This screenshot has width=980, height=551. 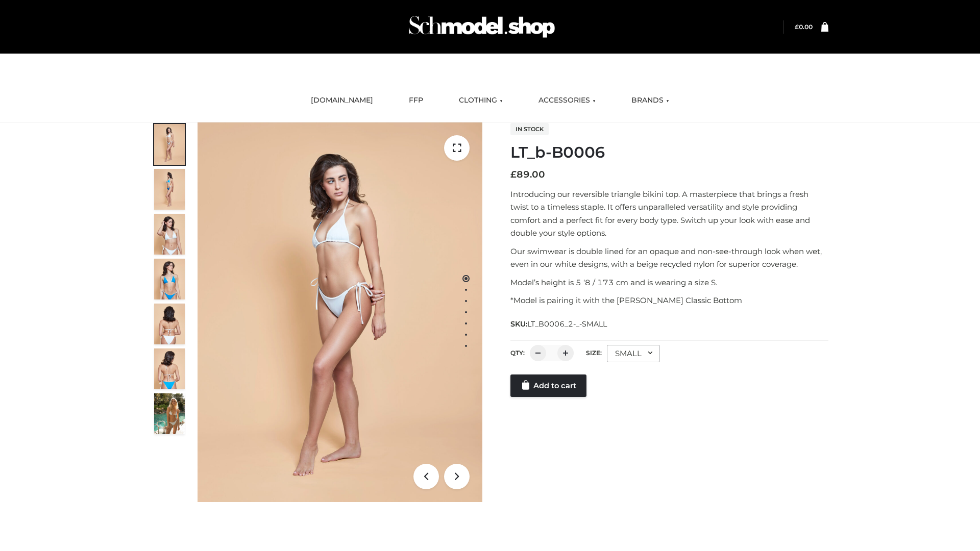 What do you see at coordinates (169, 190) in the screenshot?
I see `img: ArielClassicBikiniTop_CloudNine_AzureSky_OW114ECO_2-scaled.jpg` at bounding box center [169, 190].